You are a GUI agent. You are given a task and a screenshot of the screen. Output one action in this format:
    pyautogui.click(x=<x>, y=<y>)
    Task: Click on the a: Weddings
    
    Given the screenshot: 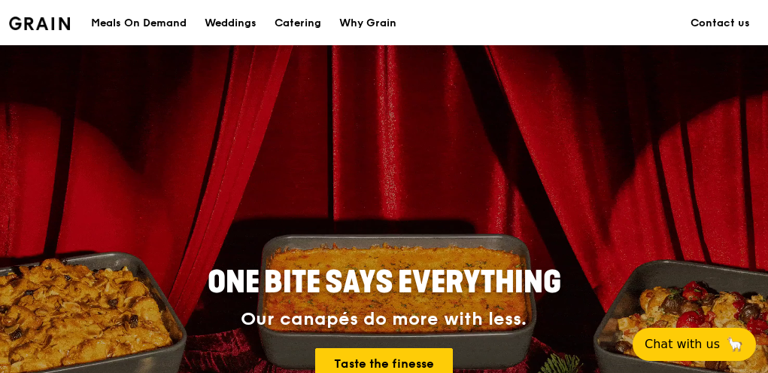 What is the action you would take?
    pyautogui.click(x=230, y=23)
    